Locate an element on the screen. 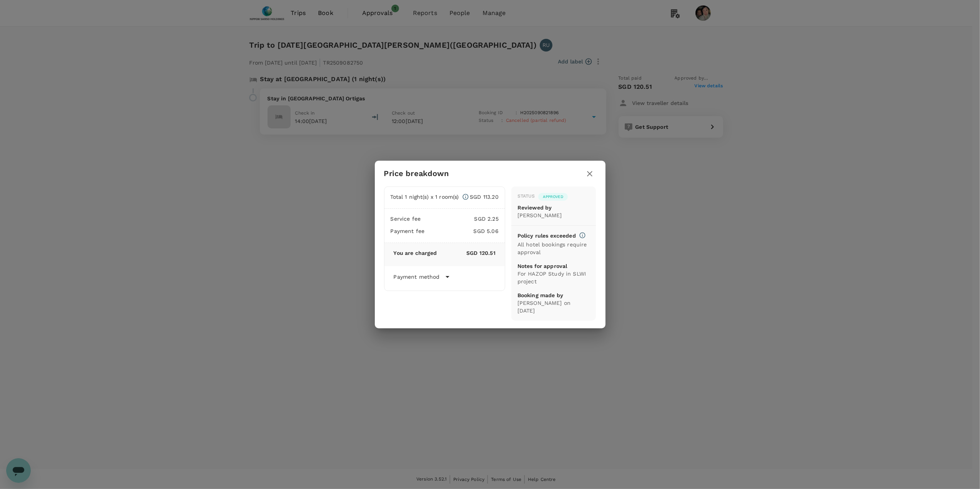 The image size is (980, 489). span: Approved is located at coordinates (553, 197).